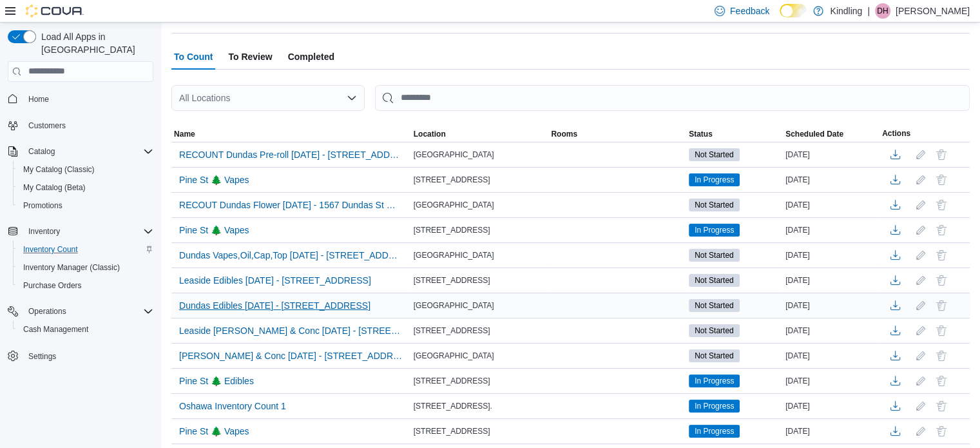  I want to click on input: This is a search bar. After typing your query, hit enter to filter the results lower in the page., so click(672, 98).